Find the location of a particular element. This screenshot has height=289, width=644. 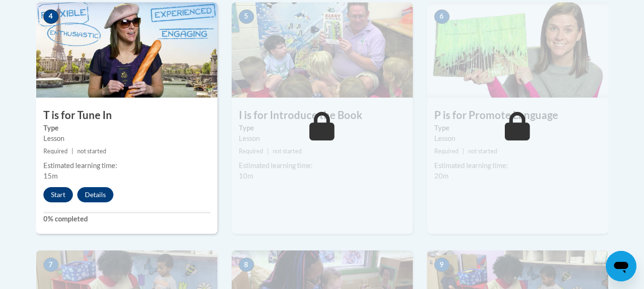

button: Details is located at coordinates (96, 195).